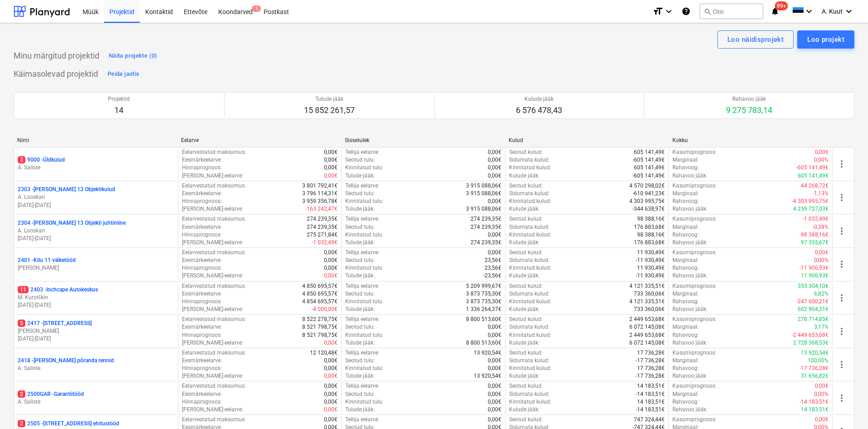 The width and height of the screenshot is (868, 429). Describe the element at coordinates (202, 368) in the screenshot. I see `p: Hinnaprognoos :` at that location.